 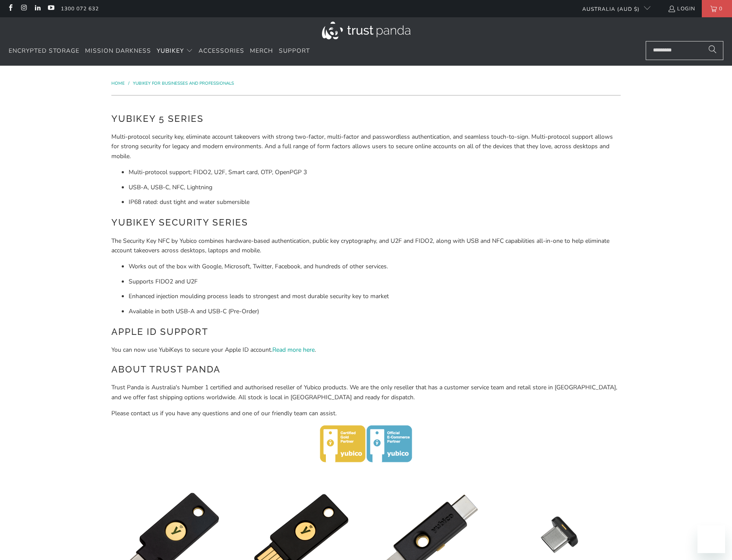 What do you see at coordinates (23, 9) in the screenshot?
I see `a: Trust Panda Australia on Instagram` at bounding box center [23, 9].